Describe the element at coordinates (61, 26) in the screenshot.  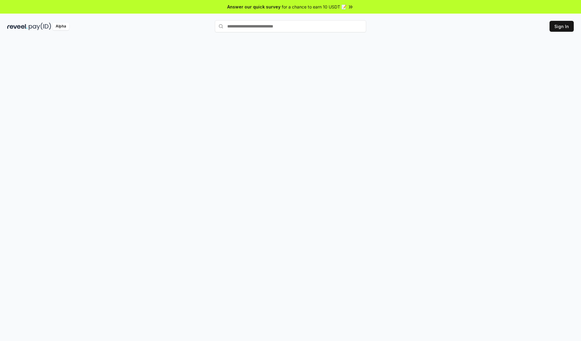
I see `div: Alpha` at that location.